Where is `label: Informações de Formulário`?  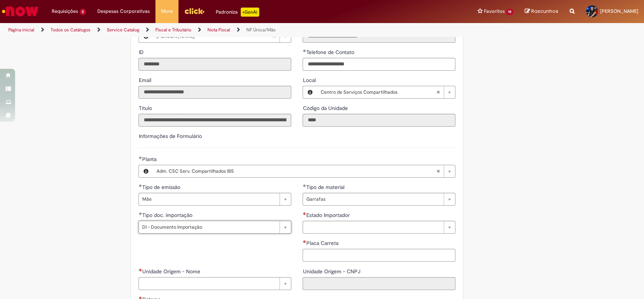 label: Informações de Formulário is located at coordinates (170, 136).